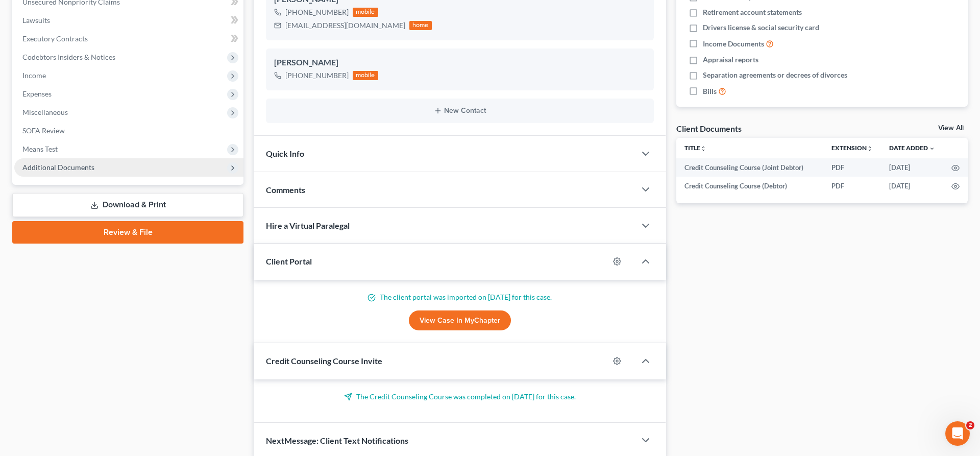 The width and height of the screenshot is (980, 456). What do you see at coordinates (58, 167) in the screenshot?
I see `span: Additional Documents` at bounding box center [58, 167].